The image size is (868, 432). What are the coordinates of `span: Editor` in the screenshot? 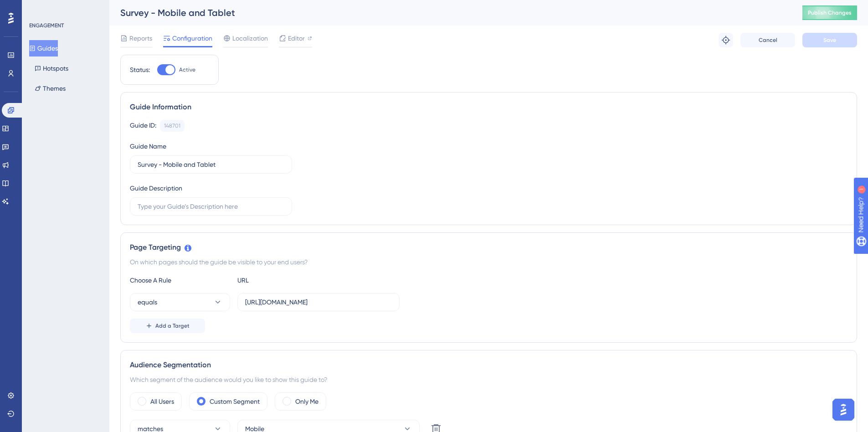 It's located at (297, 38).